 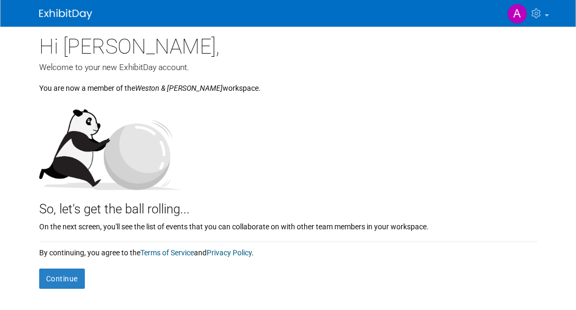 What do you see at coordinates (167, 252) in the screenshot?
I see `a: Terms of Service` at bounding box center [167, 252].